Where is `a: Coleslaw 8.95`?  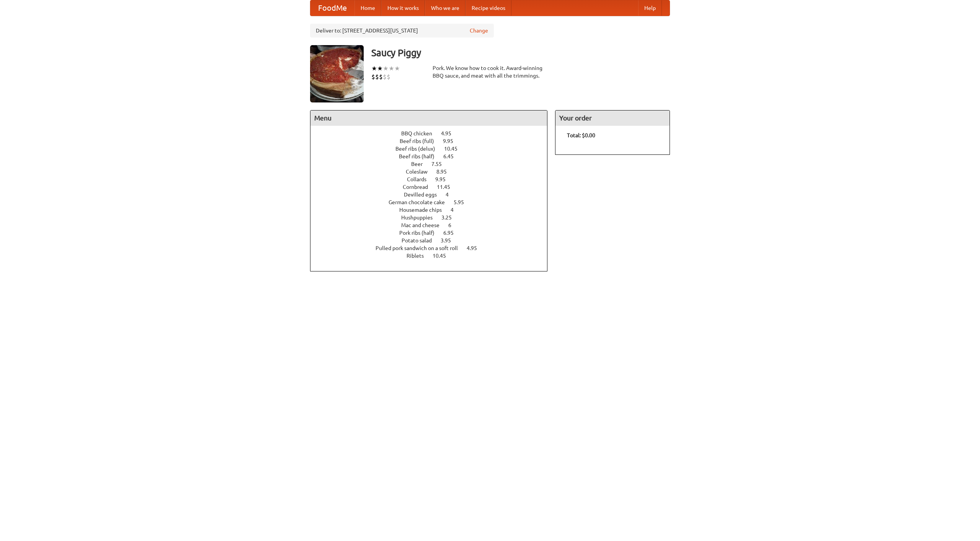
a: Coleslaw 8.95 is located at coordinates (433, 172).